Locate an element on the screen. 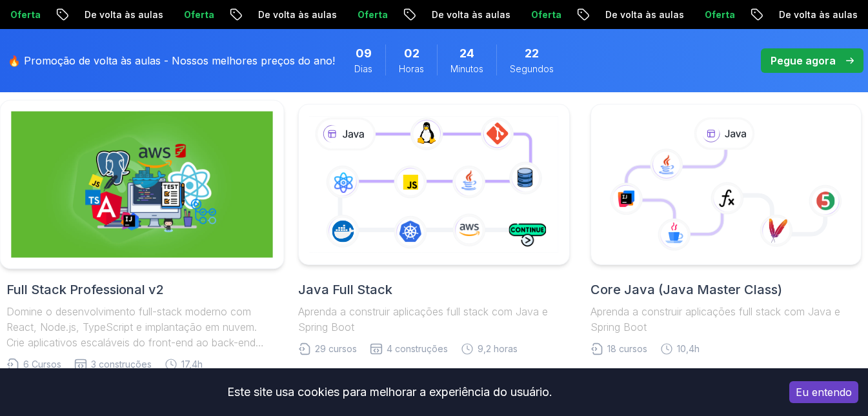  font: 02 is located at coordinates (412, 53).